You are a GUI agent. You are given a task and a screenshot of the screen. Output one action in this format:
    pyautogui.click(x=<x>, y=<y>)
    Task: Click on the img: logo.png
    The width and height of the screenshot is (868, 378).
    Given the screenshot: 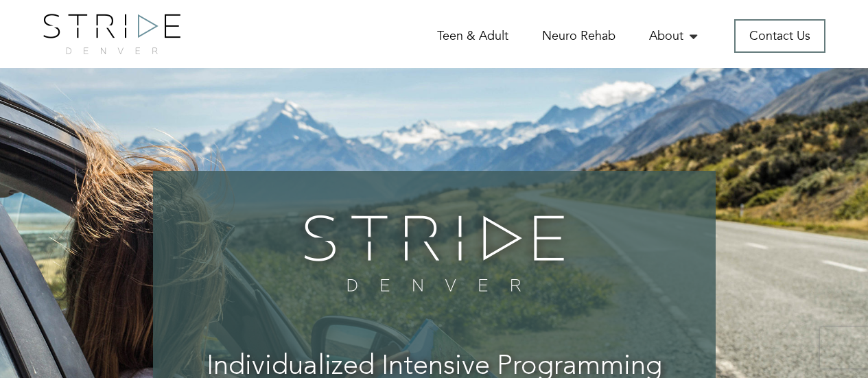 What is the action you would take?
    pyautogui.click(x=112, y=34)
    